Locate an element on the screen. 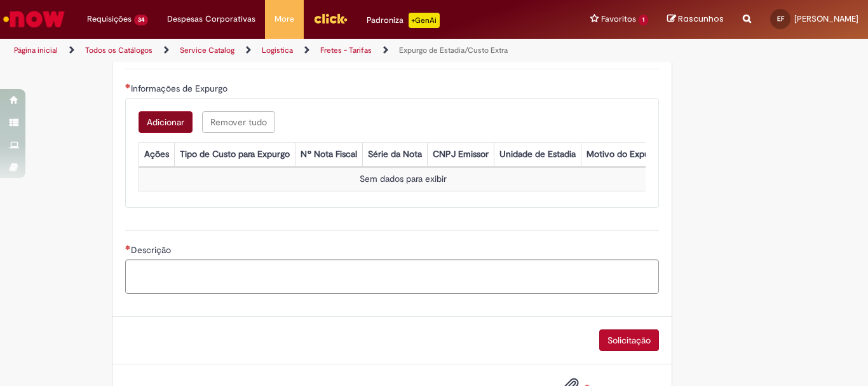 This screenshot has height=386, width=868. a: Fretes - Tarifas is located at coordinates (345, 50).